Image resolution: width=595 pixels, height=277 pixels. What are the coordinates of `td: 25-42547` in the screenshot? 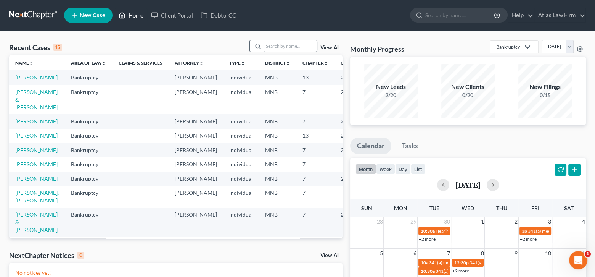 It's located at (353, 222).